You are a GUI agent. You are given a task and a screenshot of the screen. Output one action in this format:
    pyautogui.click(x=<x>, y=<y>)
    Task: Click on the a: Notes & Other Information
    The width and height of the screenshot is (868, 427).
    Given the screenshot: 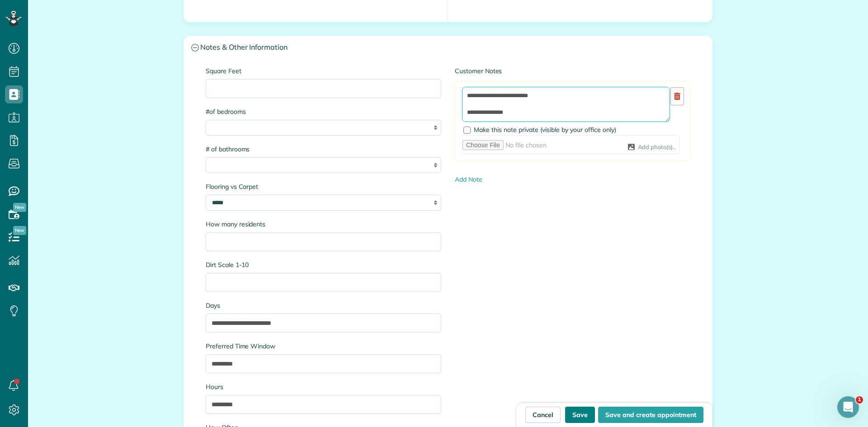 What is the action you would take?
    pyautogui.click(x=448, y=47)
    